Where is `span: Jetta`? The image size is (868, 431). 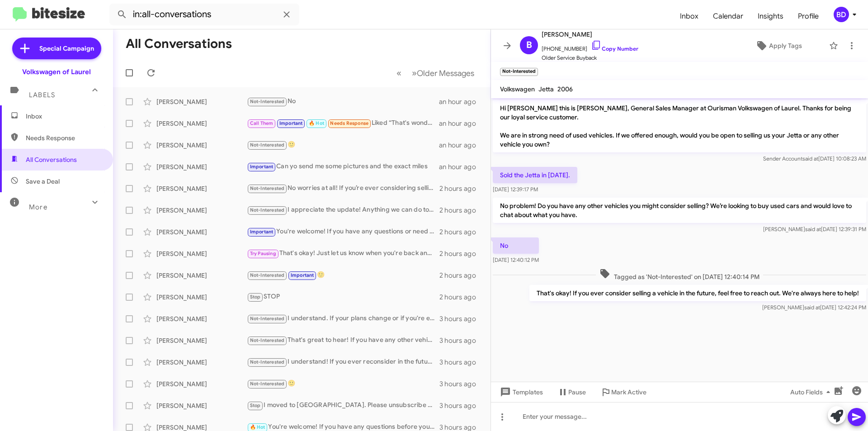
span: Jetta is located at coordinates (546, 89).